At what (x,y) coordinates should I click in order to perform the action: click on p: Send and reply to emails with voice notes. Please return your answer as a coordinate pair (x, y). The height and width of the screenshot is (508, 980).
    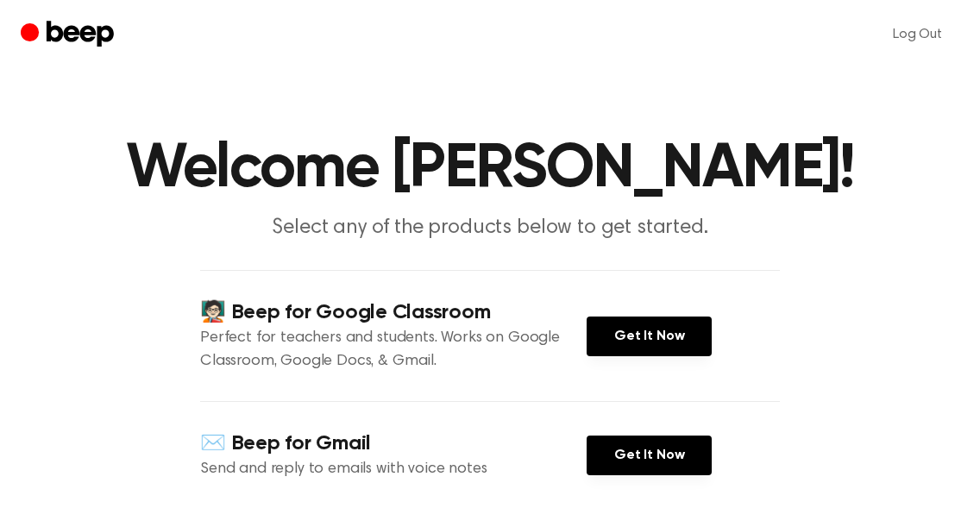
    Looking at the image, I should click on (393, 470).